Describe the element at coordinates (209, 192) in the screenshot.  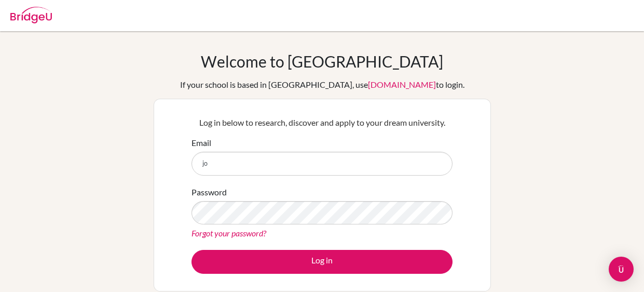
I see `label: Password` at that location.